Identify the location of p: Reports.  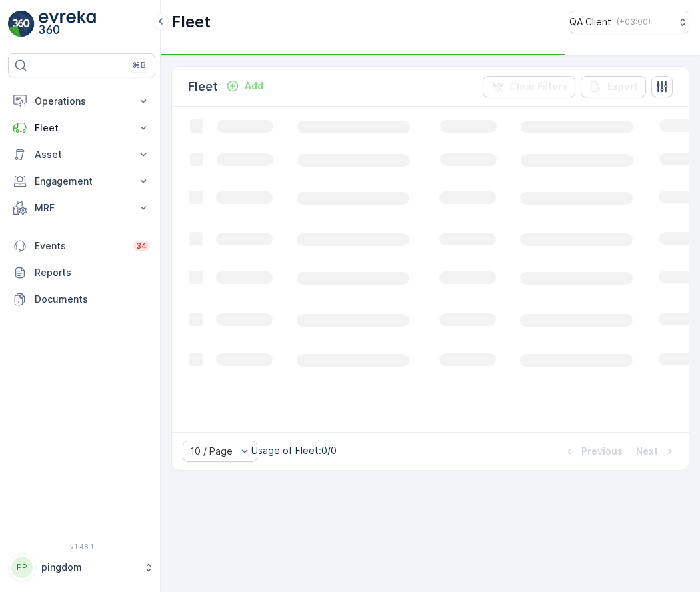
(92, 273).